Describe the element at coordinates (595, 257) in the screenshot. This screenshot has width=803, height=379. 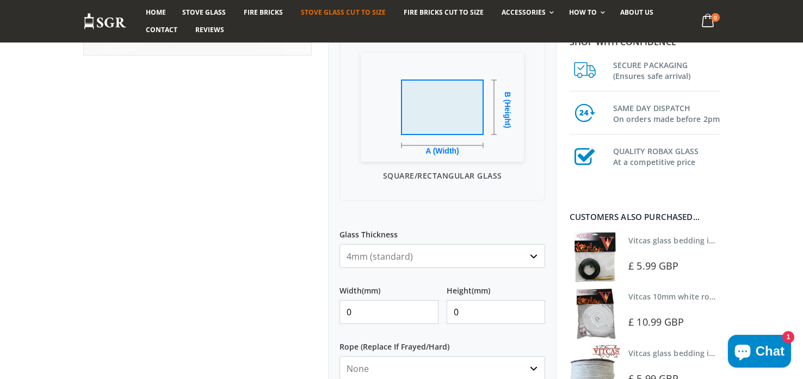
I see `img: Vitcas stove glass bedding in tape` at that location.